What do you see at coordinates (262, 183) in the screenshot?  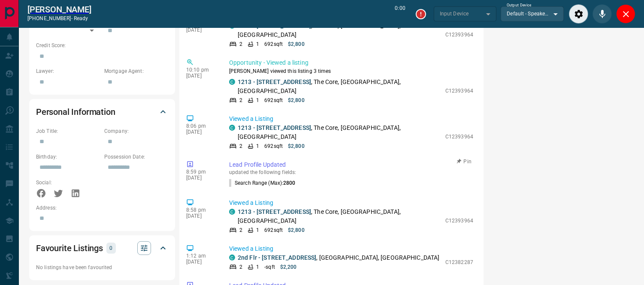 I see `p: Search Range (Max) :` at bounding box center [262, 183].